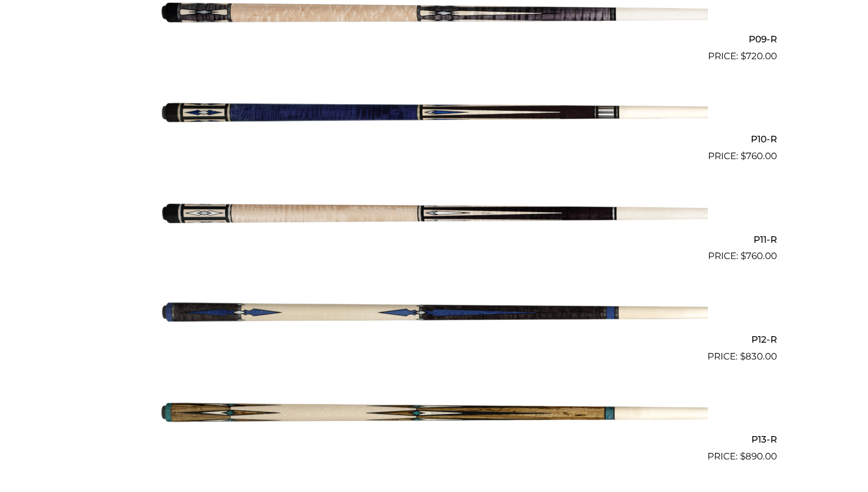 This screenshot has height=492, width=868. Describe the element at coordinates (434, 416) in the screenshot. I see `a: P13-R $890.00` at that location.